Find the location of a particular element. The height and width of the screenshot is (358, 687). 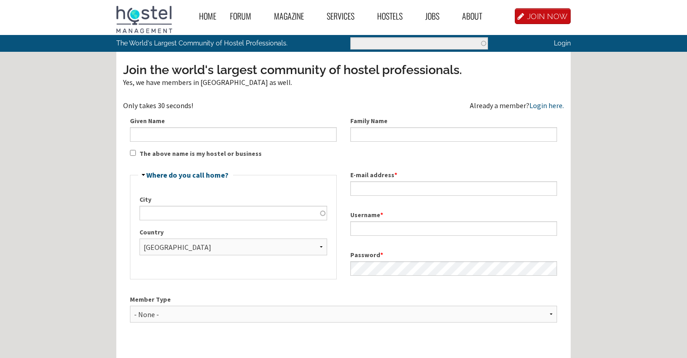

a: Where do you call home? is located at coordinates (187, 175).